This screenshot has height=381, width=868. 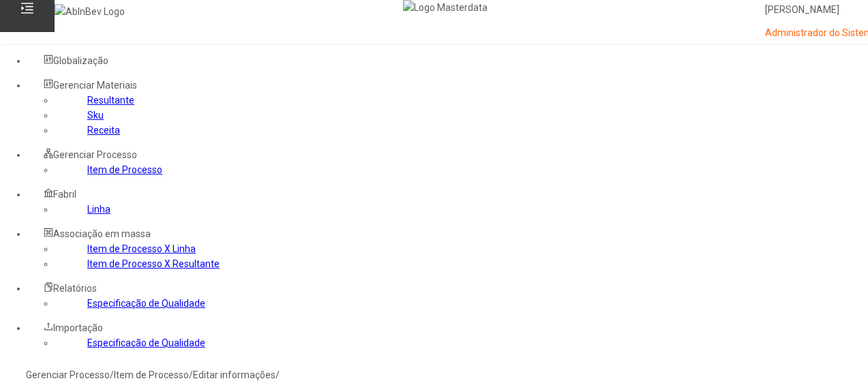 What do you see at coordinates (111, 100) in the screenshot?
I see `a: Resultante` at bounding box center [111, 100].